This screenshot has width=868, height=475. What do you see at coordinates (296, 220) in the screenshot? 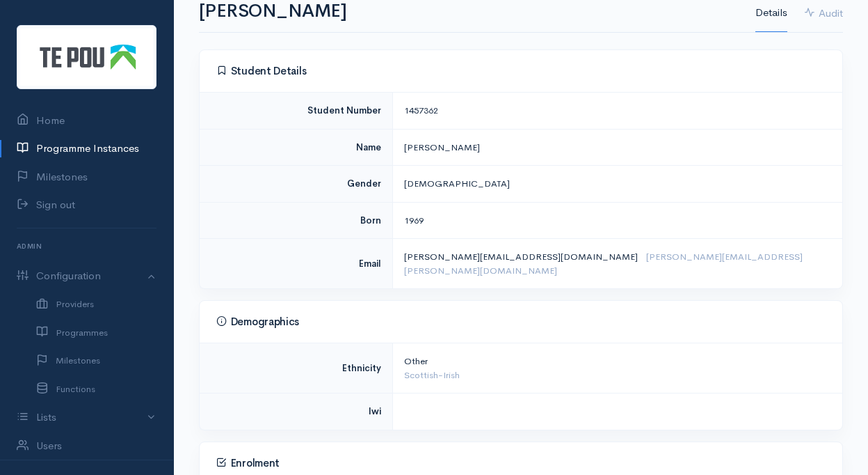
I see `td: Born` at bounding box center [296, 220].